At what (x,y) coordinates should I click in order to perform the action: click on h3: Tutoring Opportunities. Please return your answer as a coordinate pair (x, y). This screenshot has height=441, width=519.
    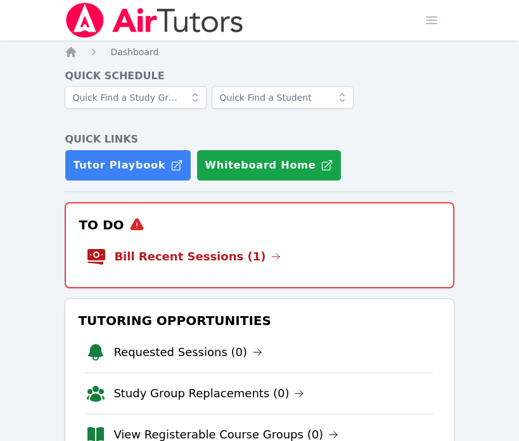
    Looking at the image, I should click on (259, 321).